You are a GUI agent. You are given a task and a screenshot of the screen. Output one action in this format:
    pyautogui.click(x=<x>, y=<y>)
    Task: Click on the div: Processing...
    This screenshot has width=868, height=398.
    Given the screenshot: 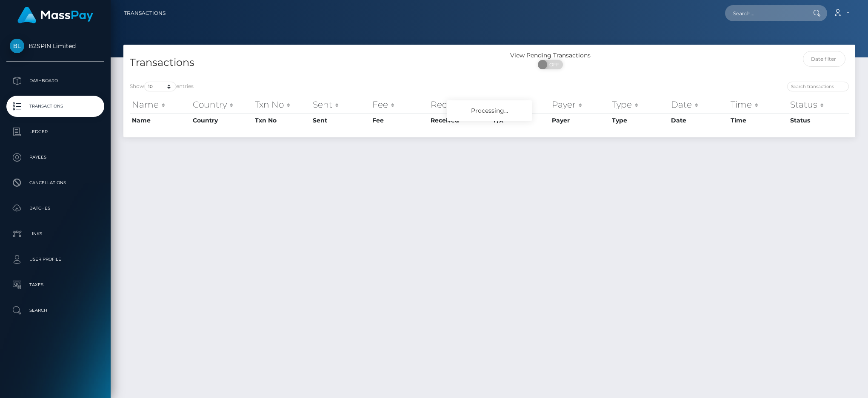 What is the action you would take?
    pyautogui.click(x=490, y=110)
    